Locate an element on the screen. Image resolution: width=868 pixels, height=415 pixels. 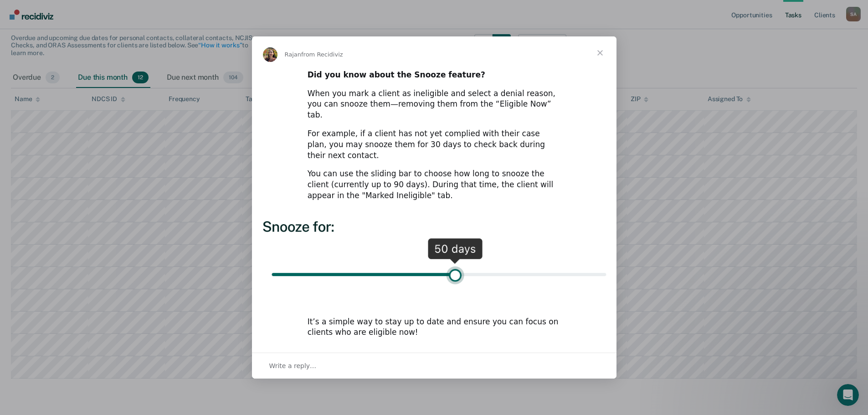
span: Rajan is located at coordinates (293, 54).